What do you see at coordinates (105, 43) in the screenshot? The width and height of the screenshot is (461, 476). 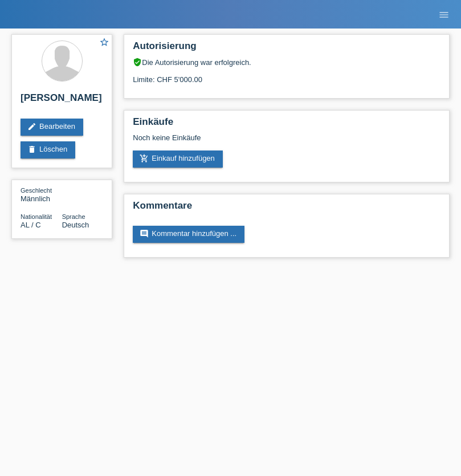 I see `a: star_border` at bounding box center [105, 43].